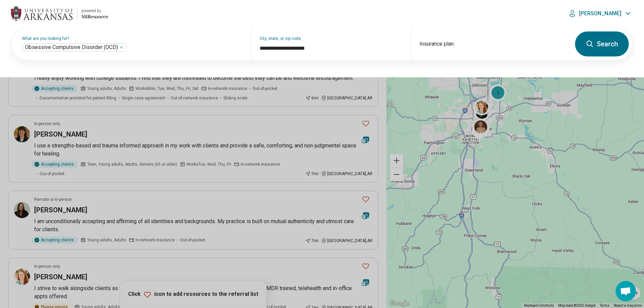 The width and height of the screenshot is (644, 308). What do you see at coordinates (602, 44) in the screenshot?
I see `button: Search` at bounding box center [602, 44].